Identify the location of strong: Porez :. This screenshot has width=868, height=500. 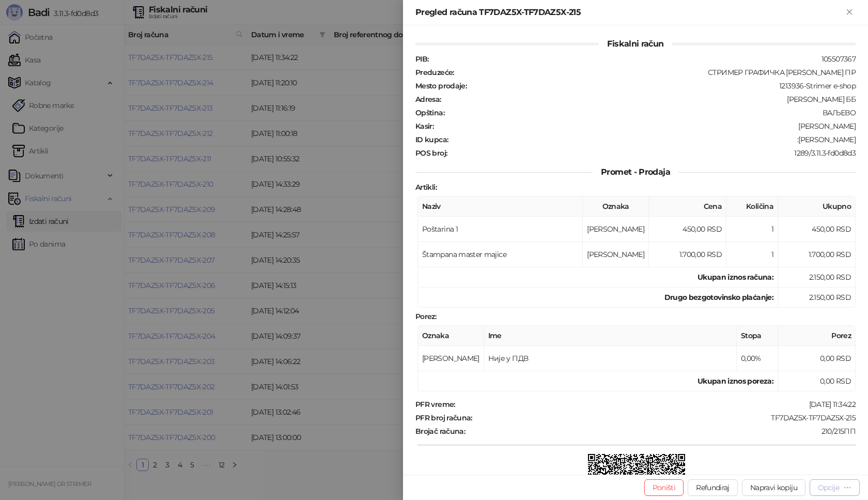
(426, 316).